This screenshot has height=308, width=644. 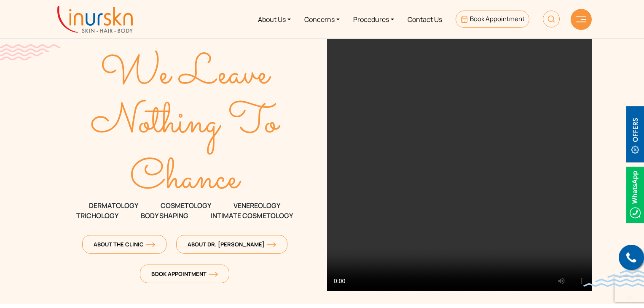 What do you see at coordinates (630, 296) in the screenshot?
I see `img: up-blue-arrow.svg` at bounding box center [630, 296].